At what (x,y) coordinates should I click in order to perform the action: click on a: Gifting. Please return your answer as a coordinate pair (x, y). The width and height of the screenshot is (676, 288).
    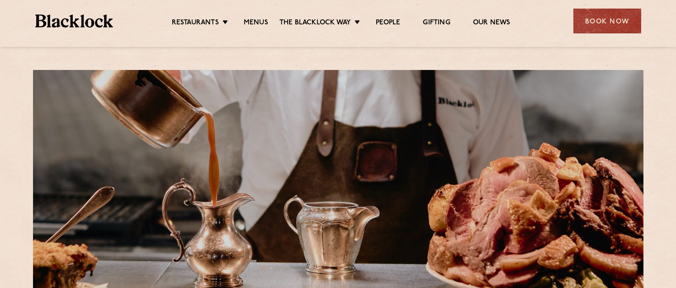
    Looking at the image, I should click on (436, 24).